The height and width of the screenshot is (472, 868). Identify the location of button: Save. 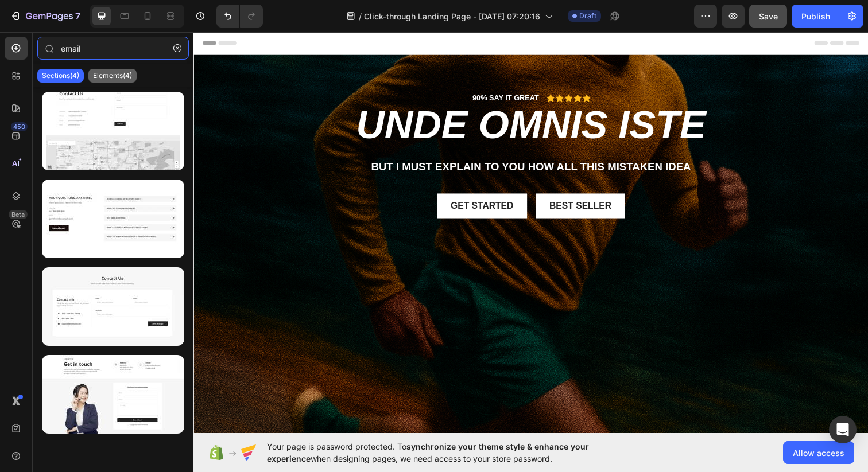
(769, 16).